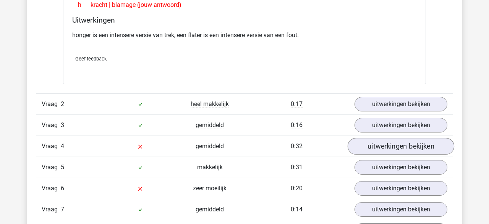  Describe the element at coordinates (62, 188) in the screenshot. I see `span: 6` at that location.